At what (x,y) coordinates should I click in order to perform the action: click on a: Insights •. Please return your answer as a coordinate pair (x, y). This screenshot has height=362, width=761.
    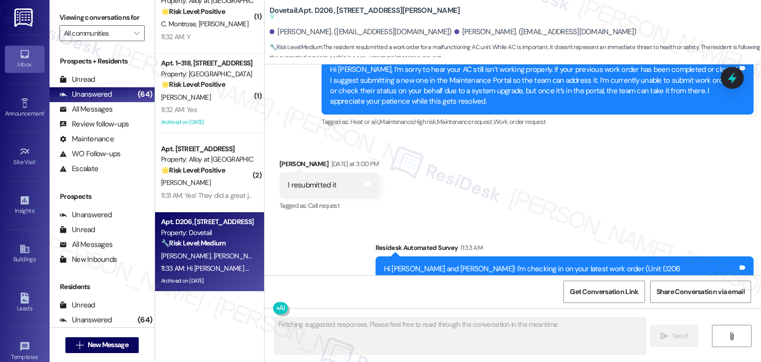
    Looking at the image, I should click on (25, 205).